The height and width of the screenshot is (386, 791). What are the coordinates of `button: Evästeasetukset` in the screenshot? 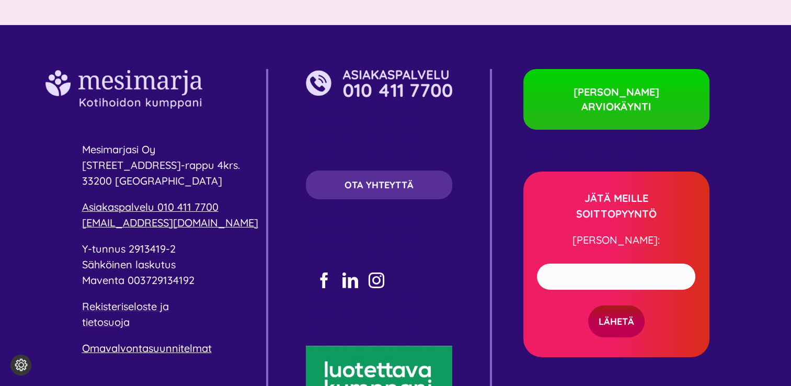 It's located at (21, 365).